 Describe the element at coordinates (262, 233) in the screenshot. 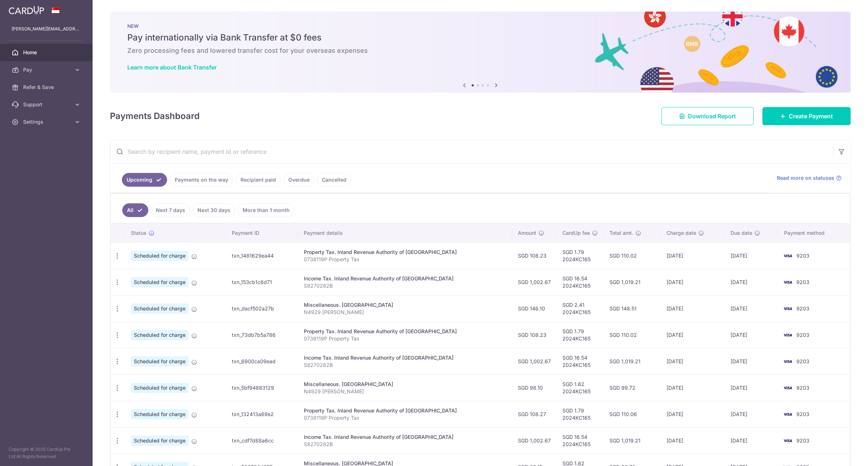

I see `th: Payment ID` at that location.